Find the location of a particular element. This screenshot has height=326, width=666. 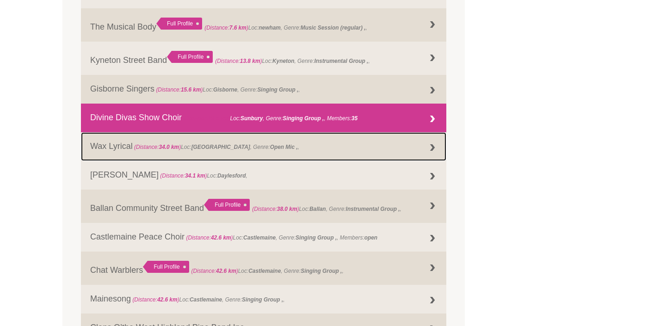

a: Castlemaine Peace Choir (Distance:42.6 km)Loc:Castlemaine, Genre:Singing Group ,, Members:open is located at coordinates (264, 237).